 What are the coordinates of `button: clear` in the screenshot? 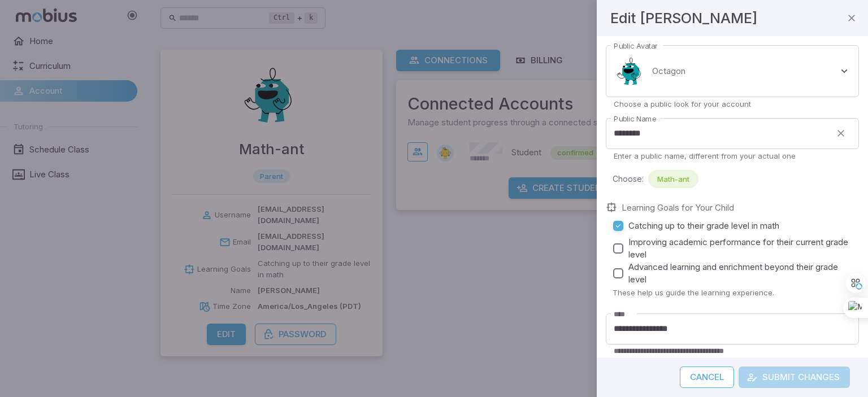 It's located at (841, 133).